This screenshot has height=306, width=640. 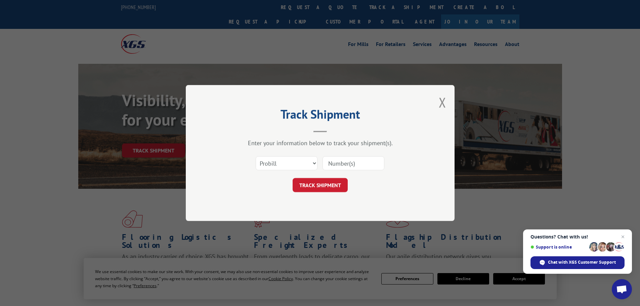 I want to click on div: Chat with XGS Customer Support, so click(x=577, y=263).